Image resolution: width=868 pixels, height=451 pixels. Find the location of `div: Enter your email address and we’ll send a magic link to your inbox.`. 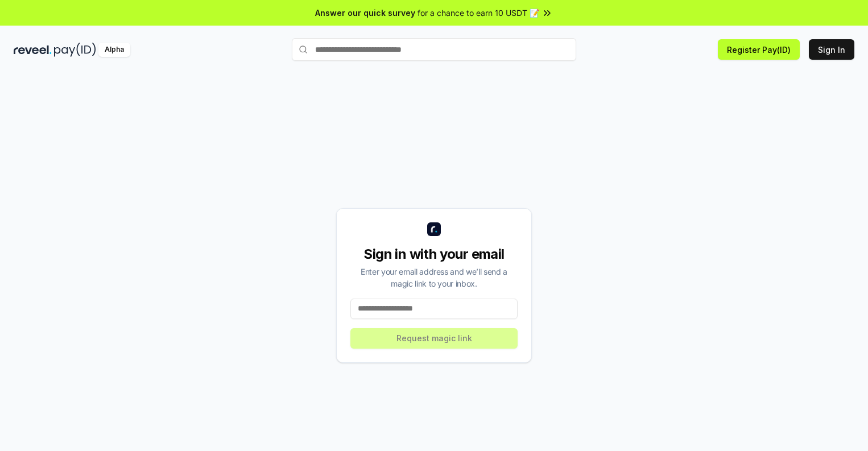

div: Enter your email address and we’ll send a magic link to your inbox. is located at coordinates (434, 278).